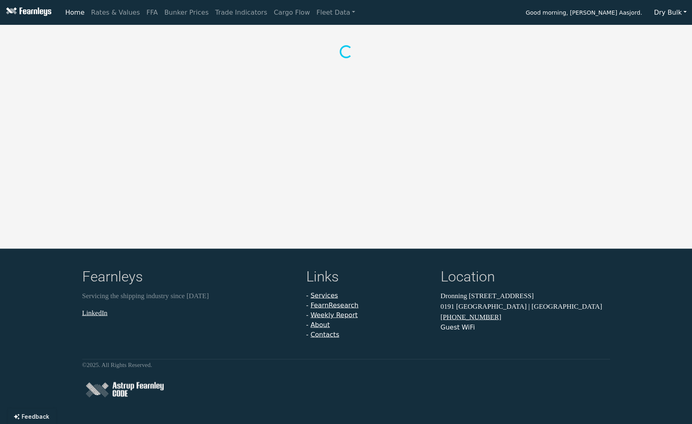 This screenshot has width=692, height=424. What do you see at coordinates (525, 278) in the screenshot?
I see `h4: Location` at bounding box center [525, 278].